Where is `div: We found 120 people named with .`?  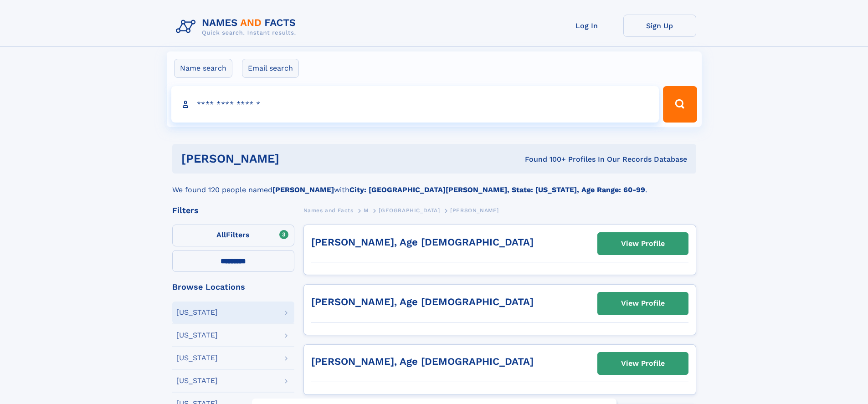
div: We found 120 people named with . is located at coordinates (434, 185).